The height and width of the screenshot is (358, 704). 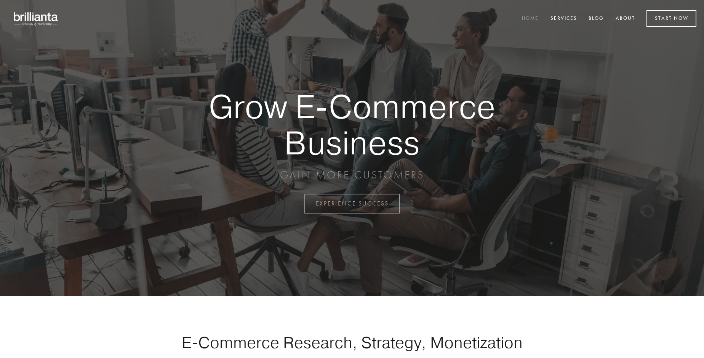 I want to click on a: Start Now, so click(x=671, y=18).